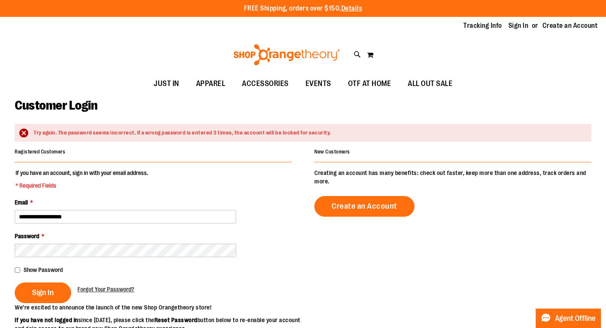 The width and height of the screenshot is (606, 328). I want to click on p: FREE Shipping, orders over $150., so click(303, 8).